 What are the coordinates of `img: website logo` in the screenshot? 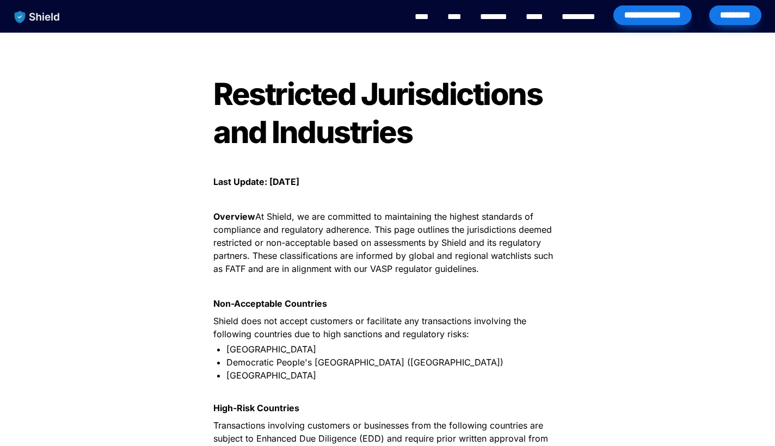 It's located at (37, 17).